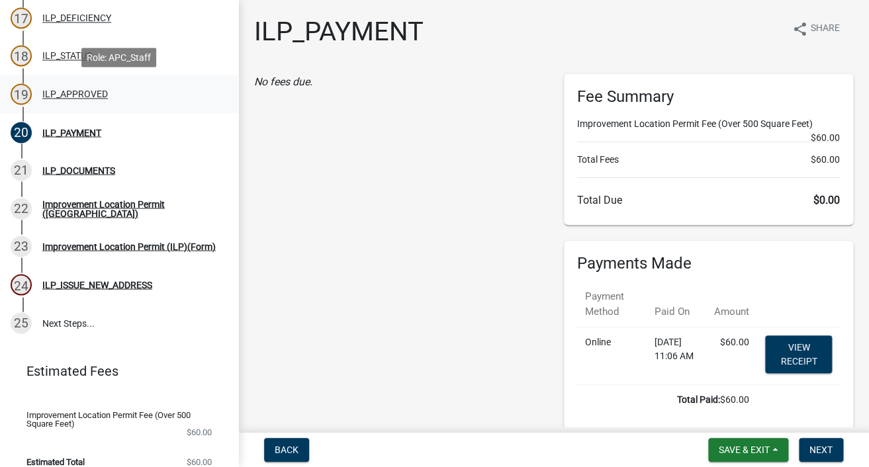  I want to click on th: Payment Method, so click(612, 305).